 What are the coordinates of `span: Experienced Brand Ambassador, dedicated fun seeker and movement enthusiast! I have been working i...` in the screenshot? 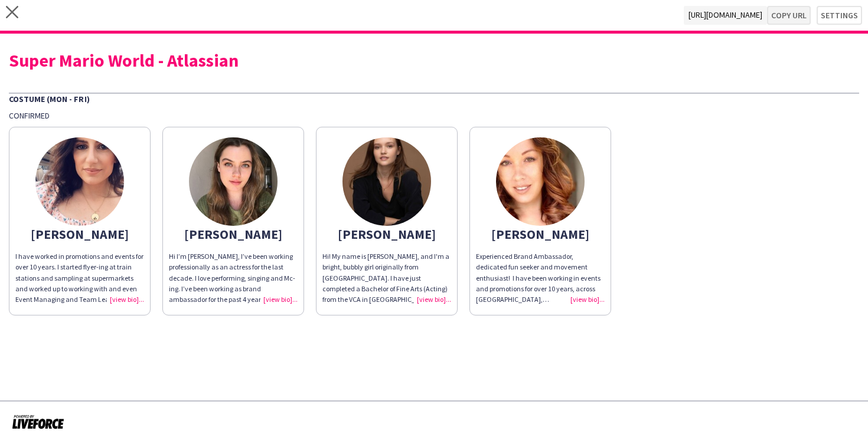 It's located at (538, 304).